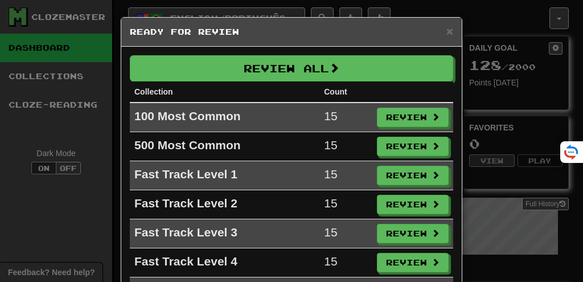 The height and width of the screenshot is (282, 583). Describe the element at coordinates (224, 204) in the screenshot. I see `td: Fast Track Level 2` at that location.